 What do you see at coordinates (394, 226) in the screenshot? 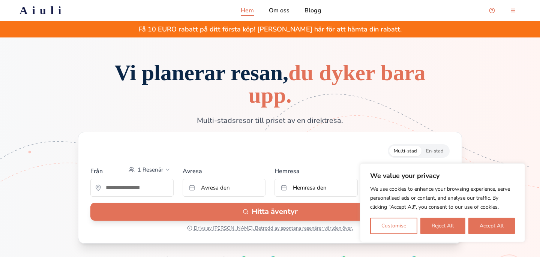
I see `button: Customise` at bounding box center [394, 226].